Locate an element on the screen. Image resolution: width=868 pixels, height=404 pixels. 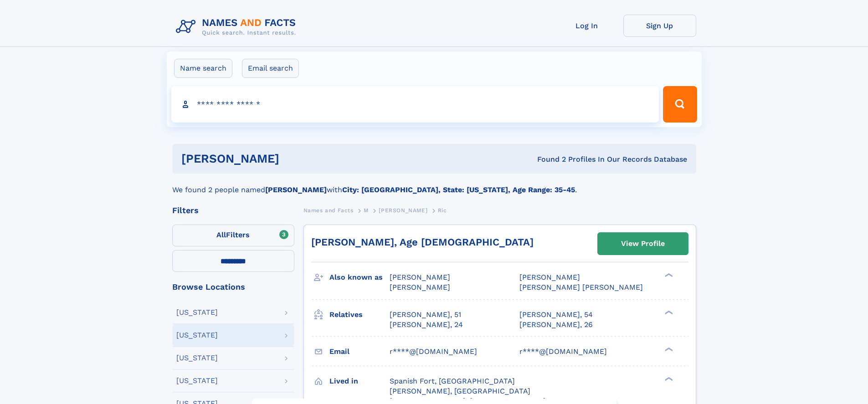
a: Log In is located at coordinates (587, 26).